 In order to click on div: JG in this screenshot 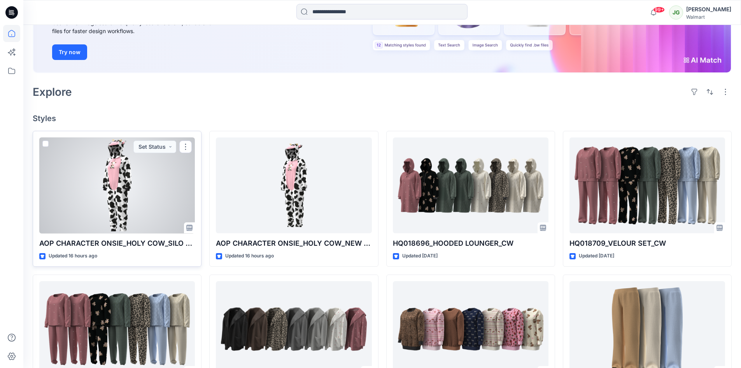, I will do `click(676, 12)`.